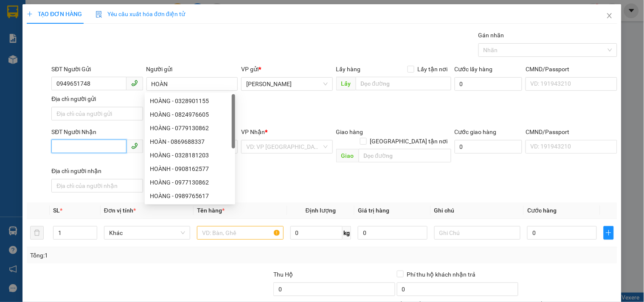 This screenshot has height=302, width=644. I want to click on input: VD: Bàn, Ghế, so click(240, 233).